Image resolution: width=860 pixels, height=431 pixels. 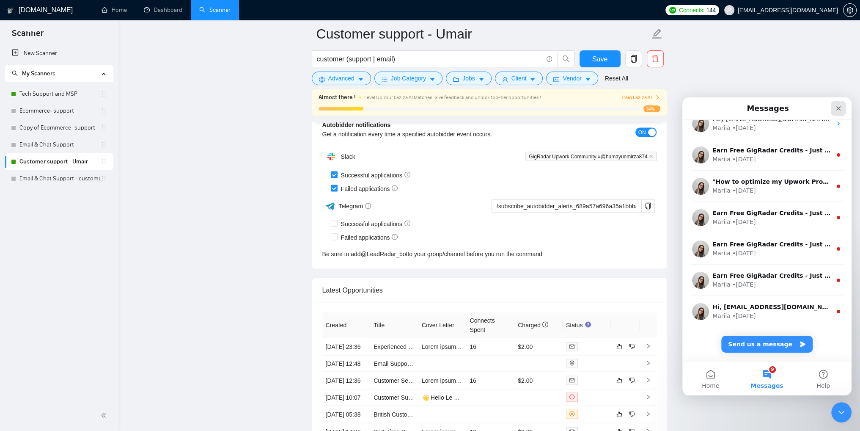 What do you see at coordinates (533, 324) in the screenshot?
I see `span: Charged` at bounding box center [533, 324].